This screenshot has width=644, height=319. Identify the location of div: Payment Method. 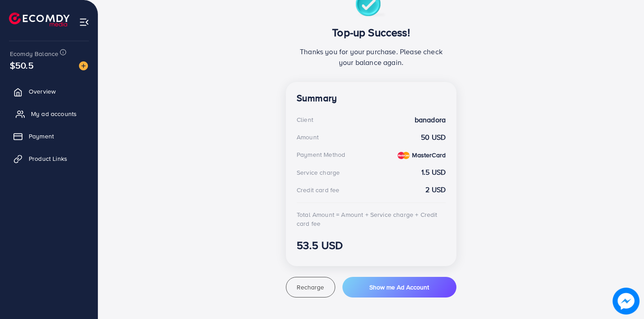
(321, 155).